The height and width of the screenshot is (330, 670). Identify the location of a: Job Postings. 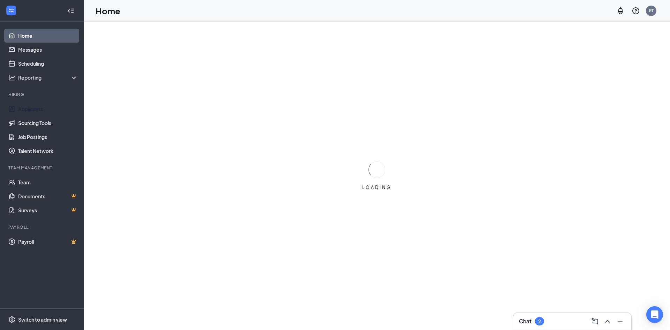
(48, 137).